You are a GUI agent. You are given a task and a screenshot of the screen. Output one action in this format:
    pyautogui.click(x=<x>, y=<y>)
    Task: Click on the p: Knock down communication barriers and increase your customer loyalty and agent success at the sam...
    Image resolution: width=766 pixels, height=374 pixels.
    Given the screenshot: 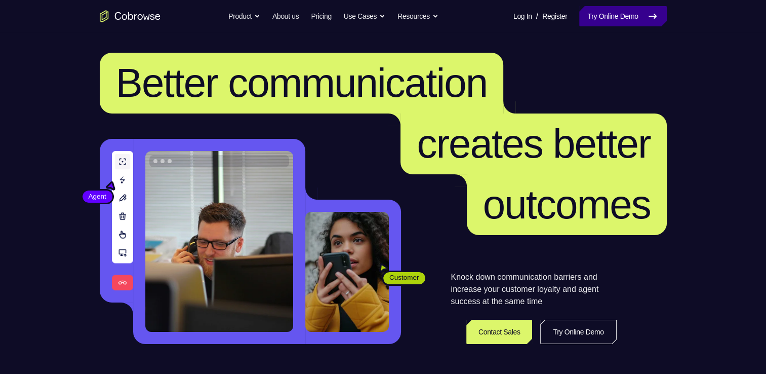 What is the action you would take?
    pyautogui.click(x=534, y=289)
    